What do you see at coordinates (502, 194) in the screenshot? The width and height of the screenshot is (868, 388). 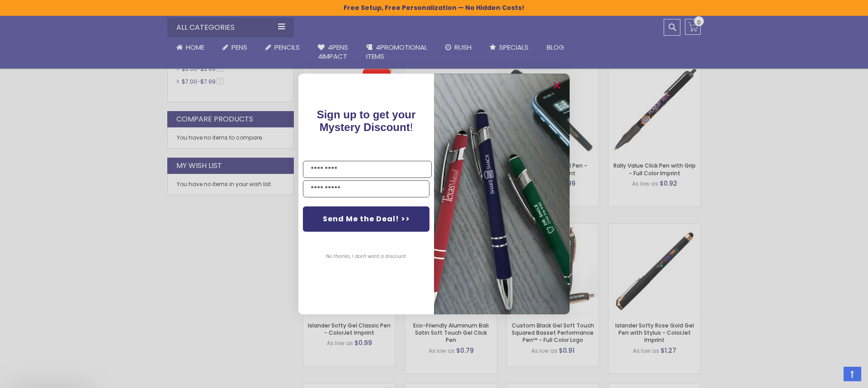 I see `img: pop-up-image` at bounding box center [502, 194].